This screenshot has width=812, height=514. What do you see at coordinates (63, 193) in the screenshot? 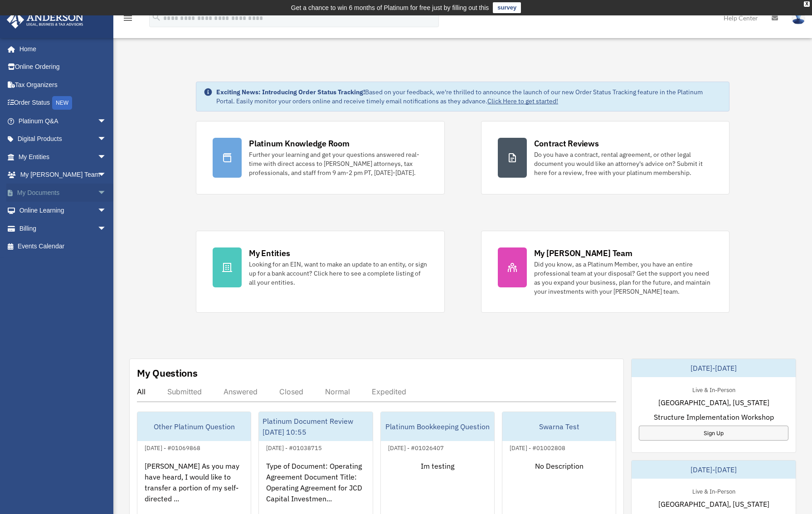
I see `a: My Documentsarrow_drop_down` at bounding box center [63, 193].